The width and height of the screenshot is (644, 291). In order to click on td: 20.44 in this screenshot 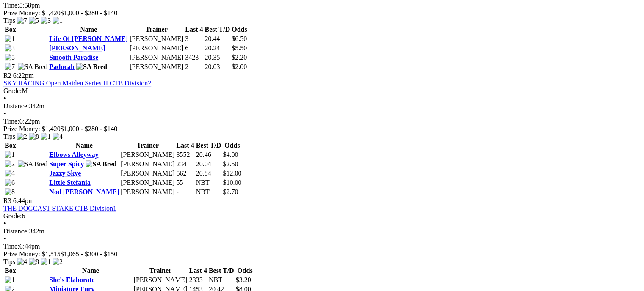, I will do `click(217, 39)`.